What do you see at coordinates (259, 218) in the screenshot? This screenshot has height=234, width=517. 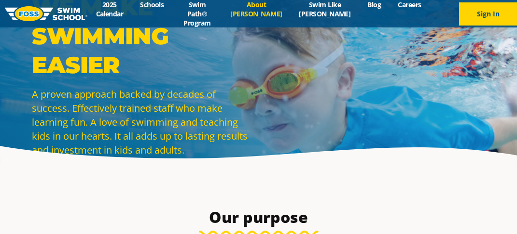 I see `h3: Our purpose` at bounding box center [259, 218].